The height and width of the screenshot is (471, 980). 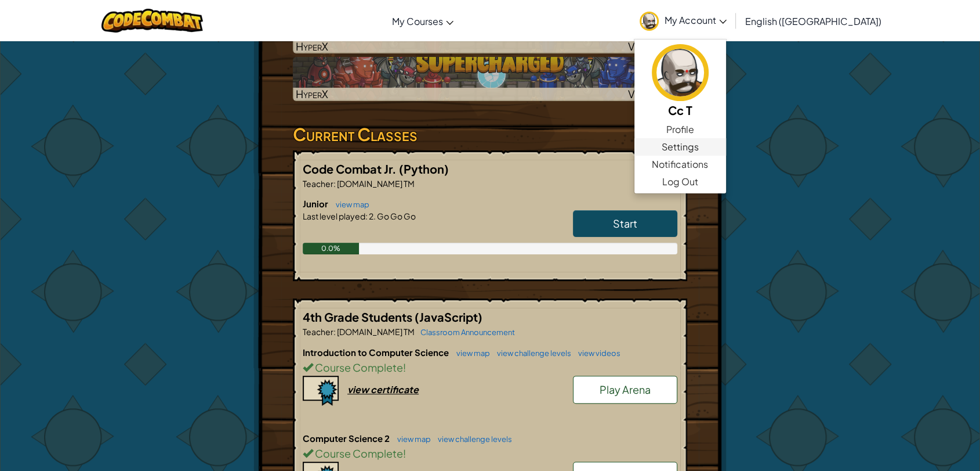 I want to click on img: CodeCombat logo, so click(x=152, y=21).